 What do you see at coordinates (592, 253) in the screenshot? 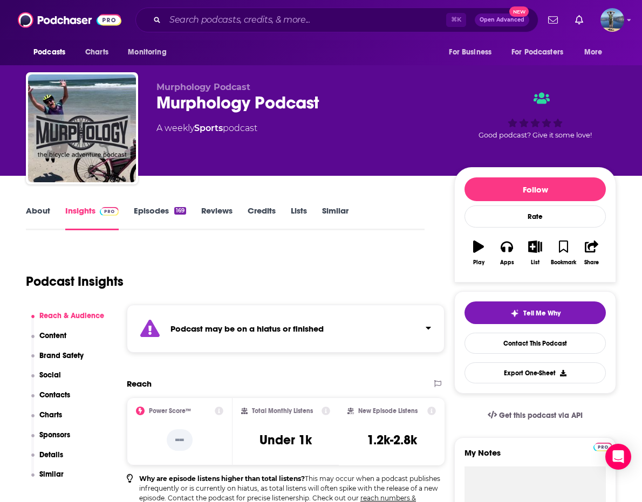
I see `button: Share` at bounding box center [592, 253].